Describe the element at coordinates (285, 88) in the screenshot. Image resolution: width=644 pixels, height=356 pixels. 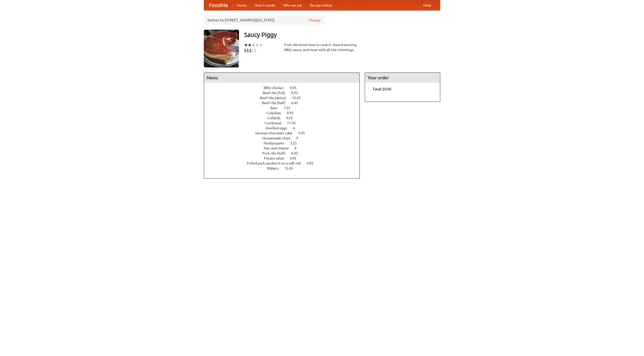
I see `a: BBQ chicken 4.95` at that location.